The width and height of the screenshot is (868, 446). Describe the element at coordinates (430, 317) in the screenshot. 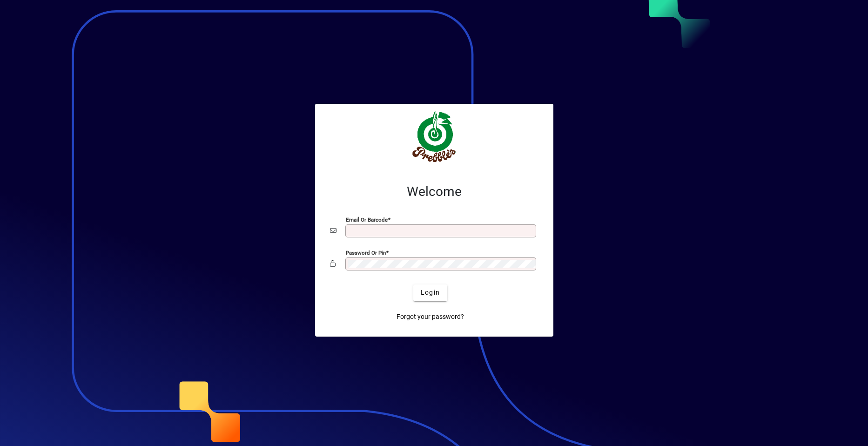

I see `span: Forgot your password?` at that location.